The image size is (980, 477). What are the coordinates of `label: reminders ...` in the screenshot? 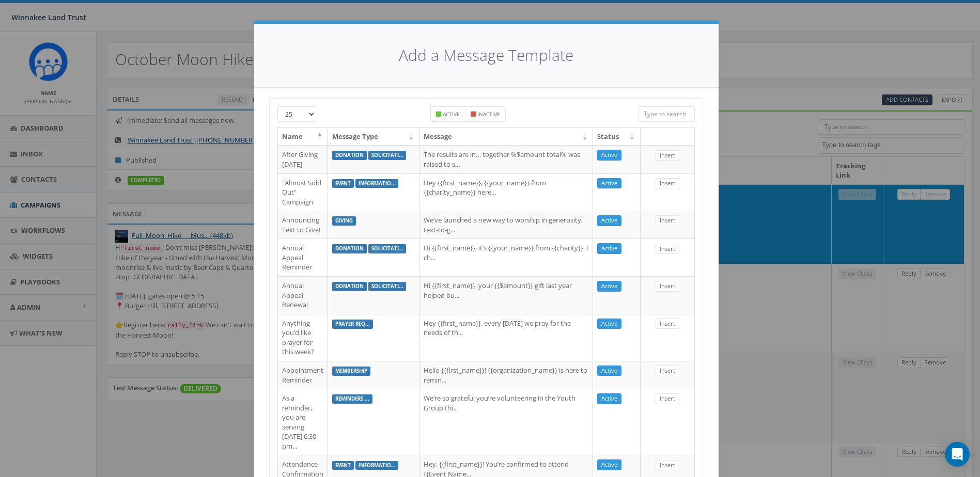 It's located at (353, 399).